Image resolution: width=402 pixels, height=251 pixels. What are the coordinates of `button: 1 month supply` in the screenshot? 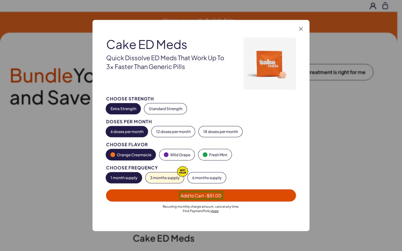 It's located at (124, 178).